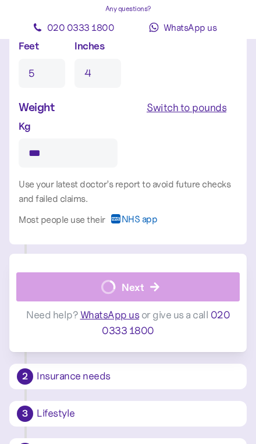  I want to click on label: Kg, so click(24, 126).